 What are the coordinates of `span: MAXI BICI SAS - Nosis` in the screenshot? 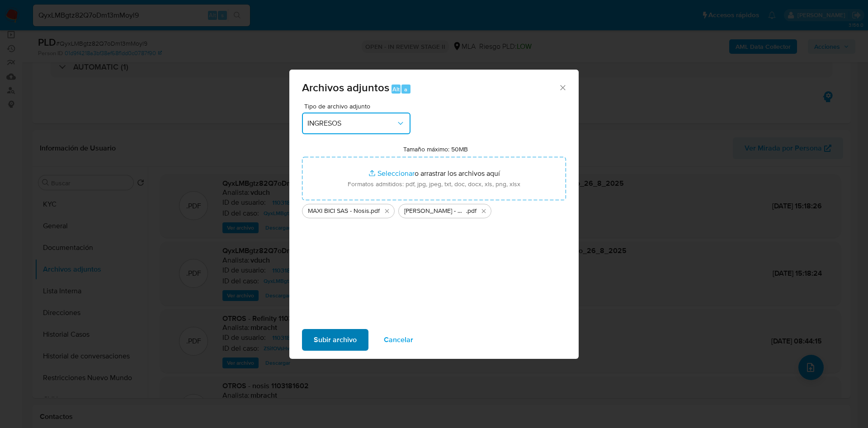 It's located at (339, 211).